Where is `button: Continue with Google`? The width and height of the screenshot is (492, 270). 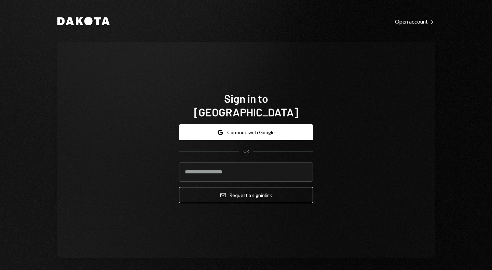
button: Continue with Google is located at coordinates (246, 132).